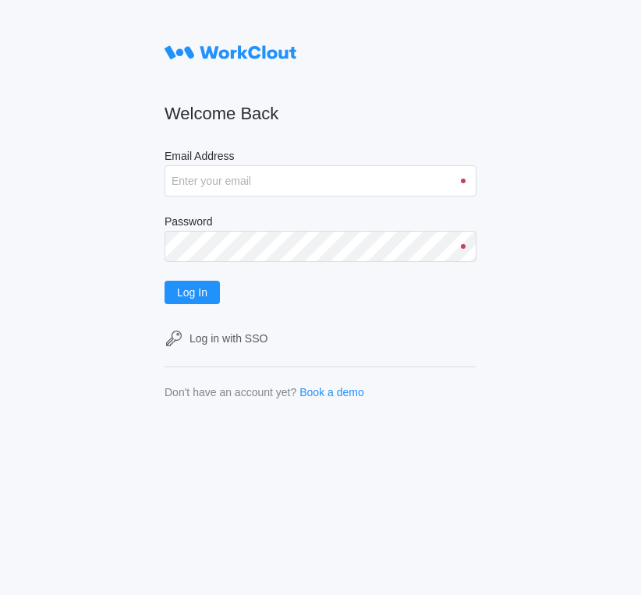 Image resolution: width=641 pixels, height=595 pixels. I want to click on label: Password, so click(320, 223).